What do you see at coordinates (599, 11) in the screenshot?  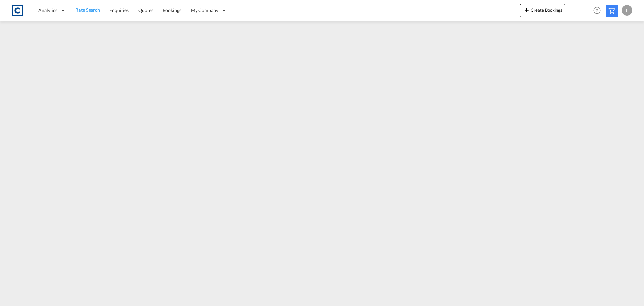 I see `div: Help` at bounding box center [599, 11].